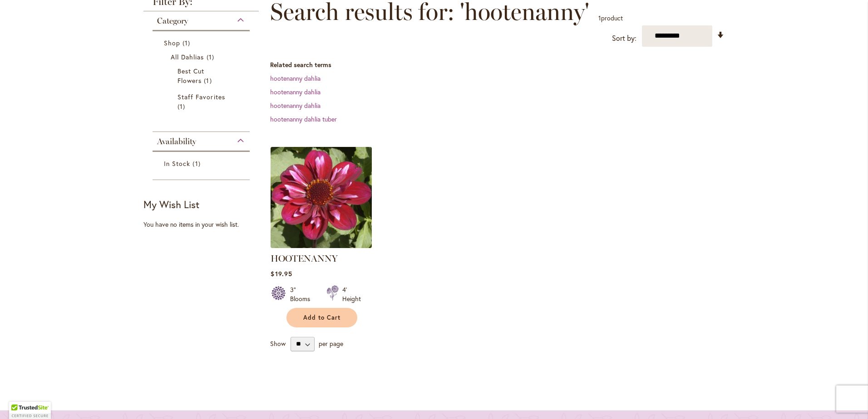  Describe the element at coordinates (202, 163) in the screenshot. I see `a: In Stock 1` at that location.